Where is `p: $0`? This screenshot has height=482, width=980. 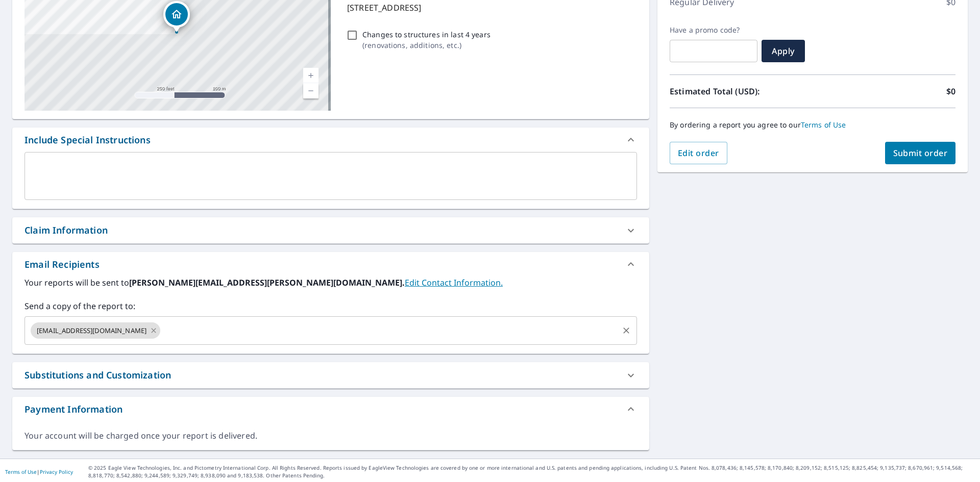 p: $0 is located at coordinates (952, 91).